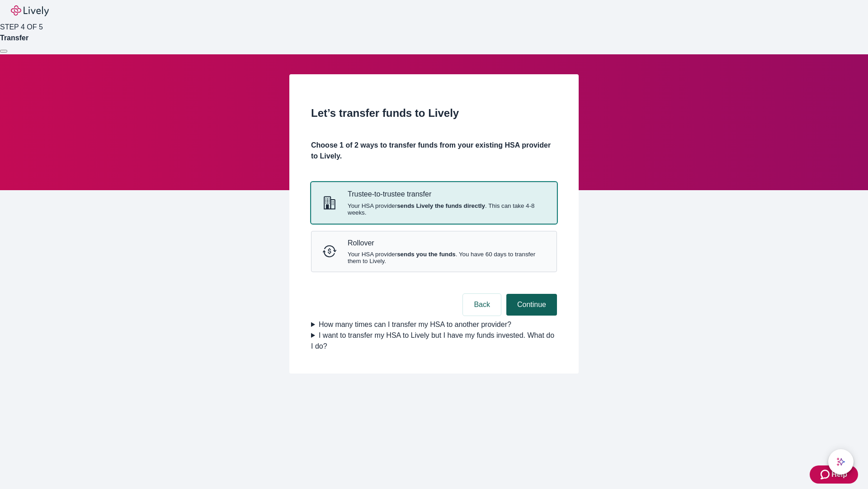 This screenshot has height=489, width=868. What do you see at coordinates (839, 474) in the screenshot?
I see `span: Help` at bounding box center [839, 474].